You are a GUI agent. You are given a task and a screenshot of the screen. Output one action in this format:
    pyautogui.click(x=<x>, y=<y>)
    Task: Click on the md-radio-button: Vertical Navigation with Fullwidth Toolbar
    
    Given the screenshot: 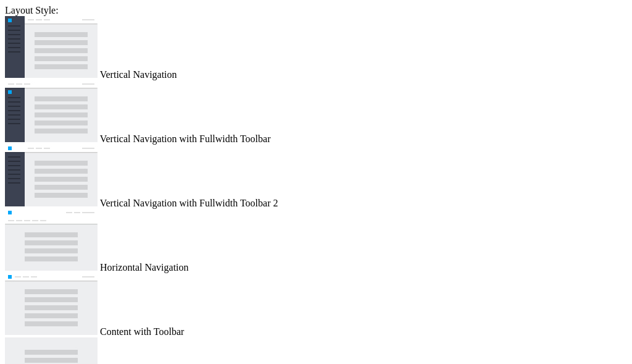 What is the action you would take?
    pyautogui.click(x=316, y=113)
    